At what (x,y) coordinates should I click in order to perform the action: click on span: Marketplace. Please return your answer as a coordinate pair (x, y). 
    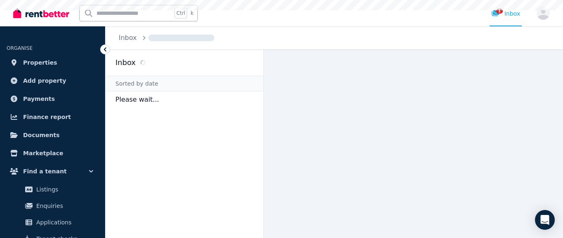
    Looking at the image, I should click on (43, 153).